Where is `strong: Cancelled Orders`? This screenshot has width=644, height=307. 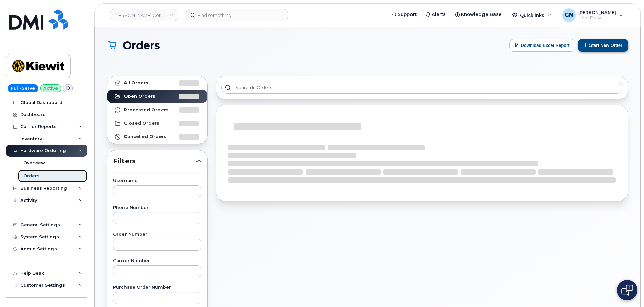
strong: Cancelled Orders is located at coordinates (145, 137).